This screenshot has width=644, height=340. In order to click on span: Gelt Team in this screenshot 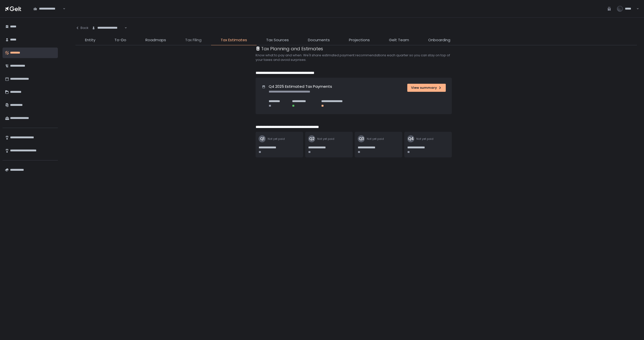, I will do `click(399, 40)`.